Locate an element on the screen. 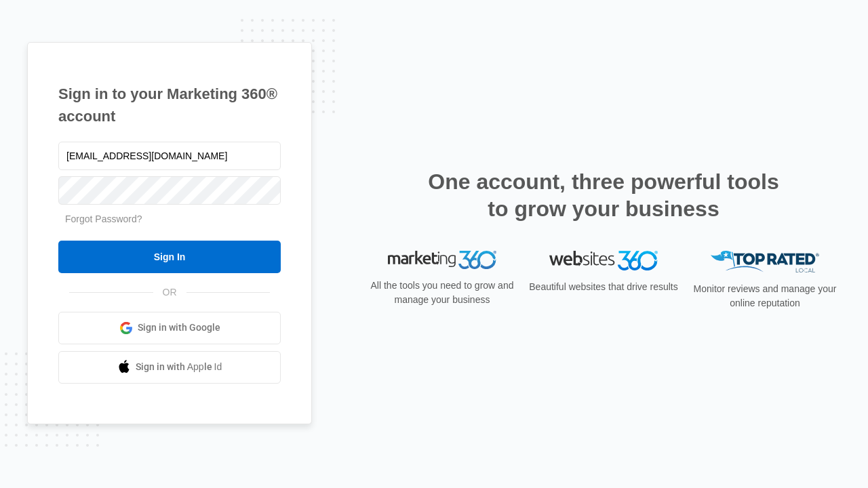 The height and width of the screenshot is (488, 868). input: Email is located at coordinates (169, 156).